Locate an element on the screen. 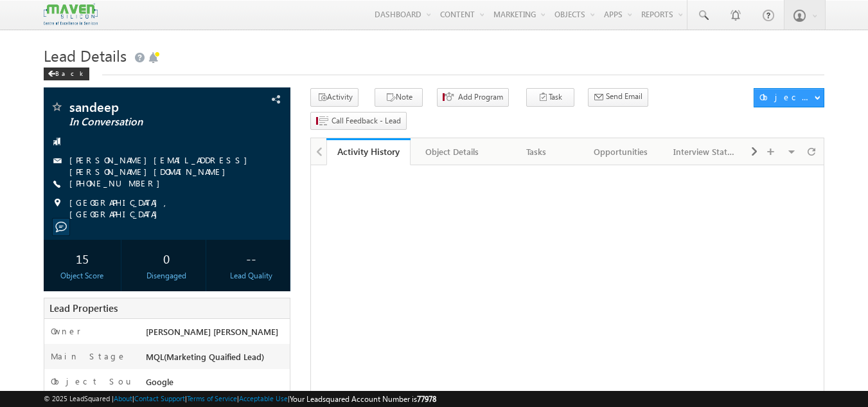  div: Object Score is located at coordinates (82, 276).